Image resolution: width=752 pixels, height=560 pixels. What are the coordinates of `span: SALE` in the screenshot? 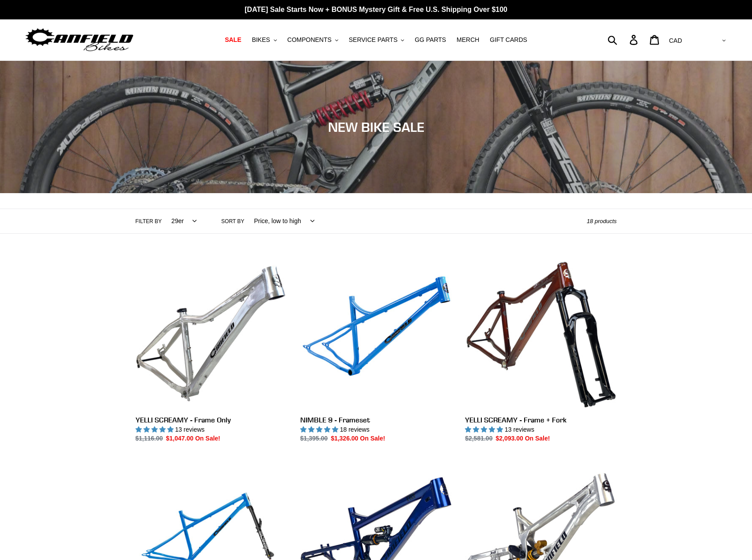 It's located at (233, 40).